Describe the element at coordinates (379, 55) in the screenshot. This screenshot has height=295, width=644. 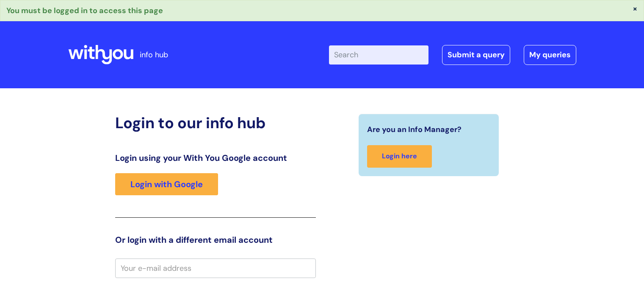
I see `input: Search` at that location.